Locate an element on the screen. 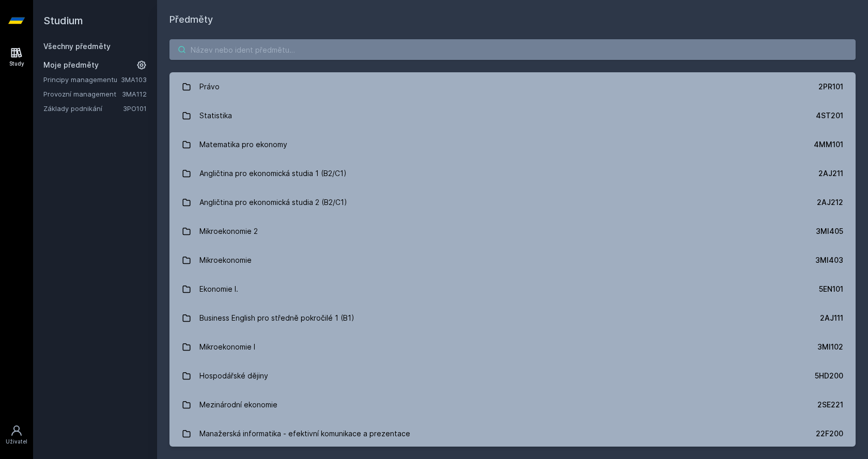 The width and height of the screenshot is (868, 459). a: Základy podnikání is located at coordinates (83, 108).